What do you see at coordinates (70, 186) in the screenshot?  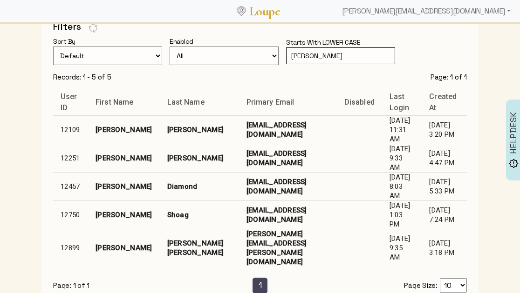 I see `td: 12457` at bounding box center [70, 186].